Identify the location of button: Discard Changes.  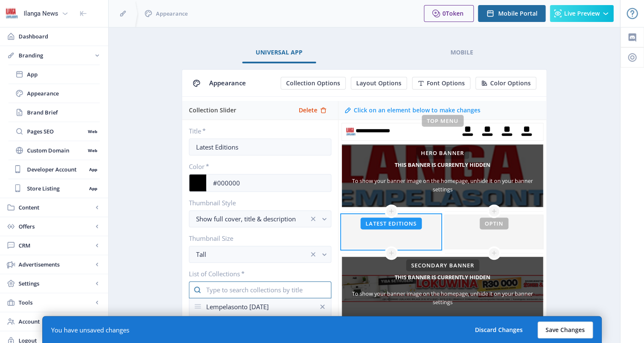
(499, 330).